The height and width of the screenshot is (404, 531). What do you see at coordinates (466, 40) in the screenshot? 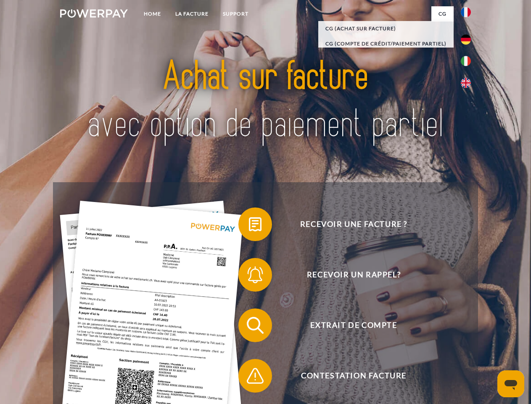
I see `img: de` at bounding box center [466, 40].